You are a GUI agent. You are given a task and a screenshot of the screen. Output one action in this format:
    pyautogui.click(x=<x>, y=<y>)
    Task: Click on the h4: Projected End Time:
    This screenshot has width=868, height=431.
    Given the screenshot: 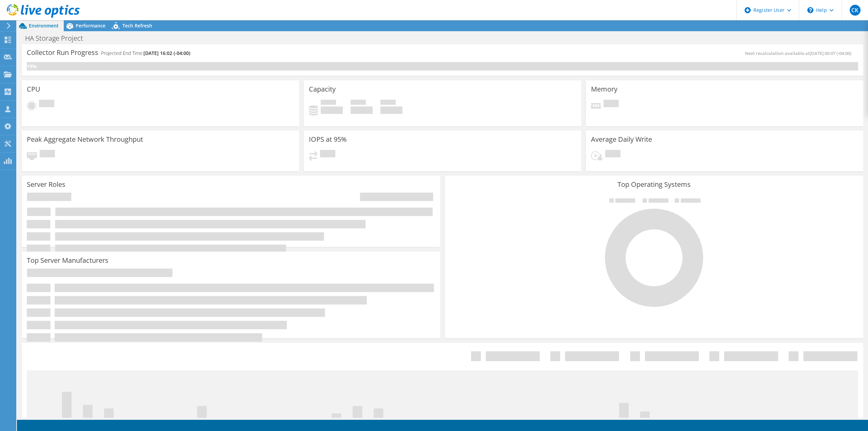 What is the action you would take?
    pyautogui.click(x=145, y=53)
    